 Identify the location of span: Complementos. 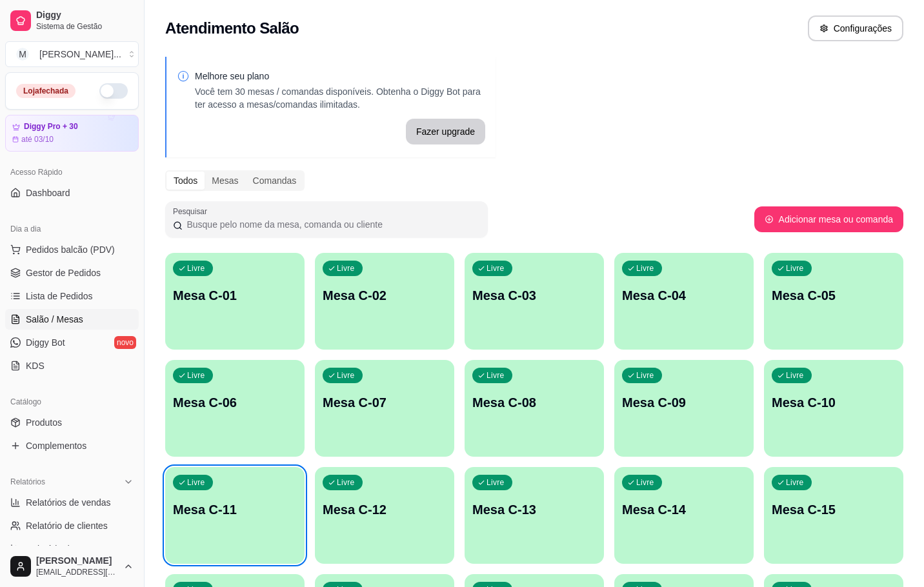
(56, 446).